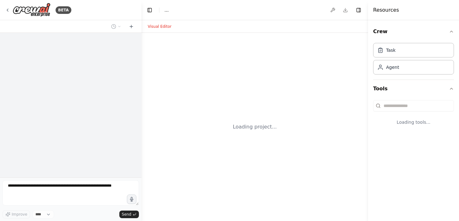 This screenshot has height=221, width=459. Describe the element at coordinates (392, 67) in the screenshot. I see `div: Agent` at that location.